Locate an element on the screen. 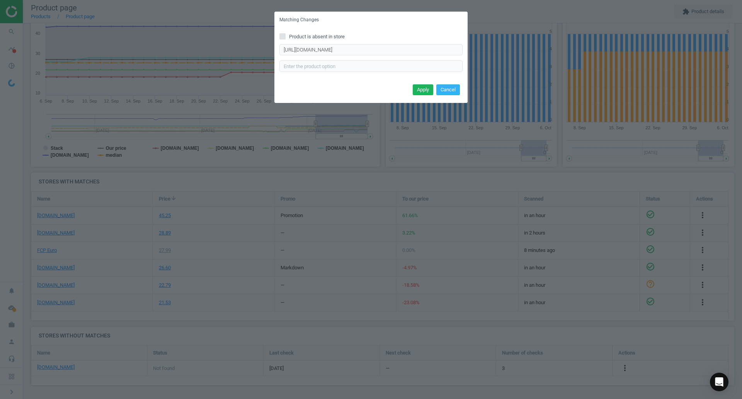  button: Cancel is located at coordinates (448, 90).